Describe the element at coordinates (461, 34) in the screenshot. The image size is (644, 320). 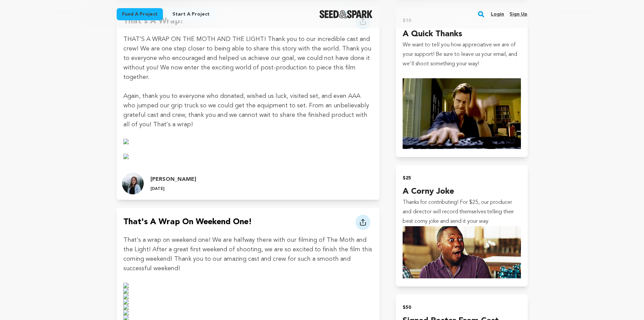
I see `h4: A Quick Thanks` at that location.